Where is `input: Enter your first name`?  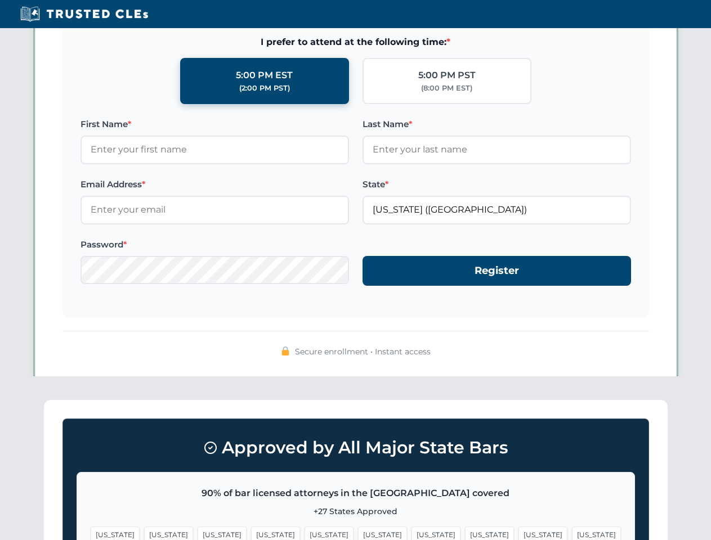 input: Enter your first name is located at coordinates (214, 150).